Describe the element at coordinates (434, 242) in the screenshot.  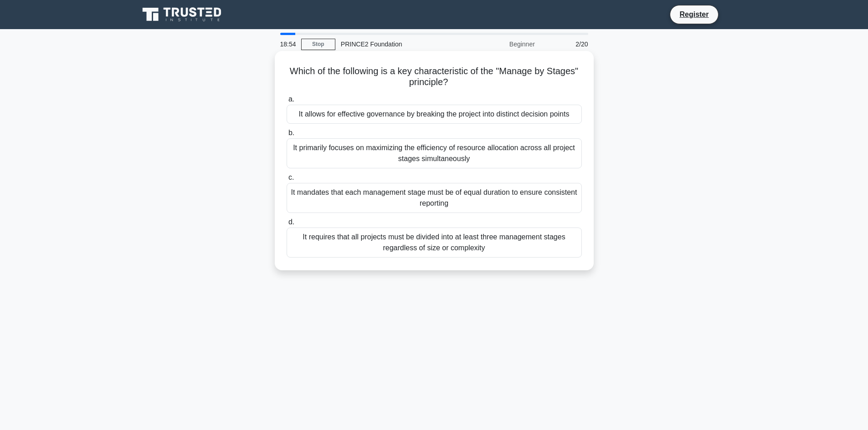
I see `div: It requires that all projects must be divided into at least three management stages regardless of...` at that location.